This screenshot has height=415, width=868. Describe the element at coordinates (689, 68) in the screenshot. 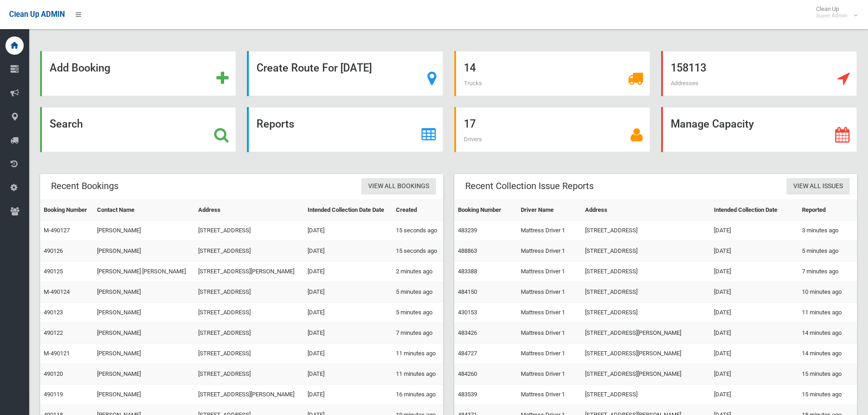

I see `strong: 158113` at that location.